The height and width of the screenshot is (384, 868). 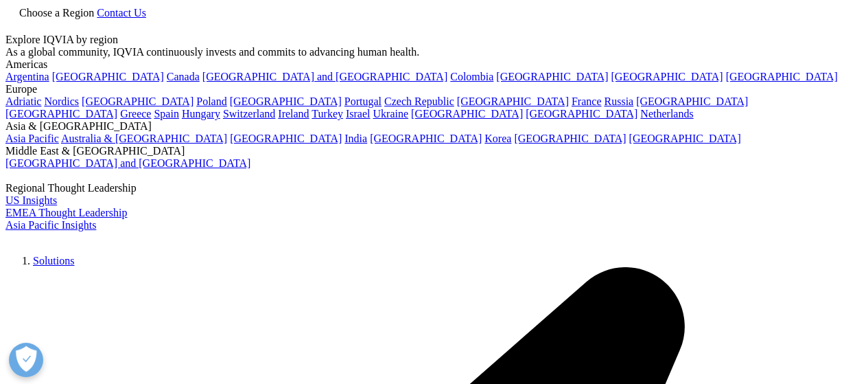 I want to click on a: India, so click(x=356, y=138).